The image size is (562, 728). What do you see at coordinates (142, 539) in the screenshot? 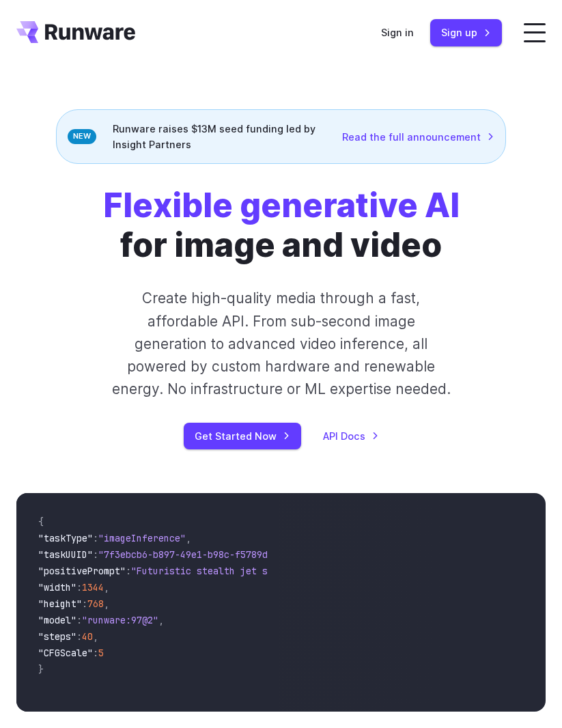
I see `span: "imageInference"` at bounding box center [142, 539].